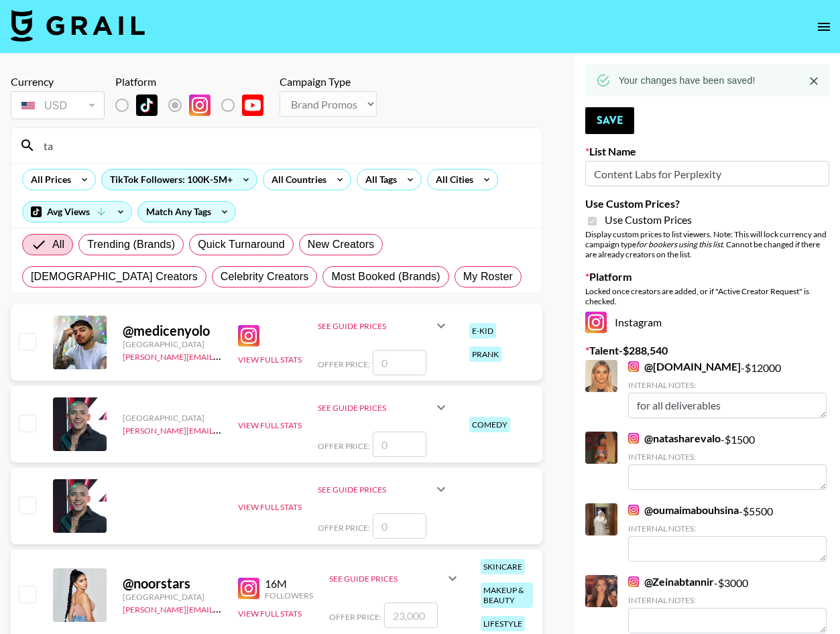  I want to click on div: Your changes have been saved!, so click(687, 81).